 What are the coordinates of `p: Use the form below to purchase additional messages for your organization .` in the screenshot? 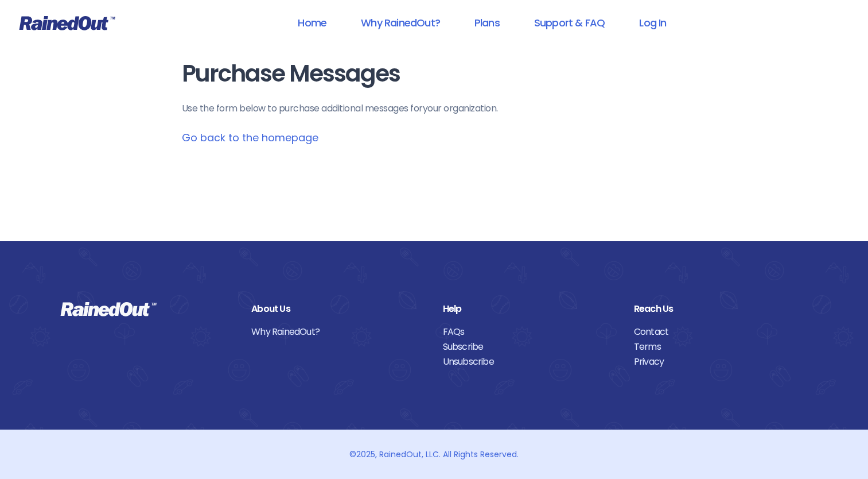 It's located at (435, 108).